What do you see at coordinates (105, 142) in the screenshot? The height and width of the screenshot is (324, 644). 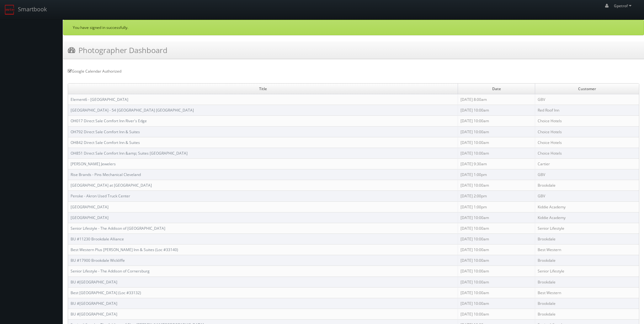 I see `a: OH842 Direct Sale Comfort Inn & Suites` at bounding box center [105, 142].